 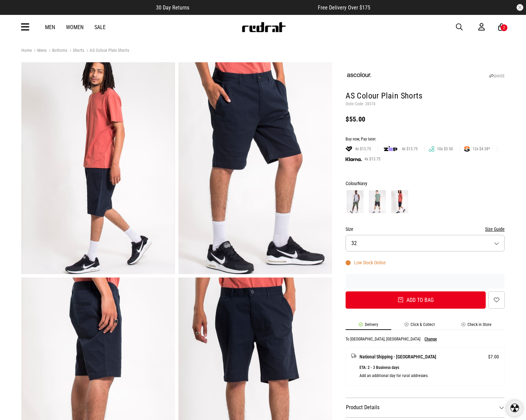 What do you see at coordinates (400, 202) in the screenshot?
I see `img: Navy` at bounding box center [400, 202].